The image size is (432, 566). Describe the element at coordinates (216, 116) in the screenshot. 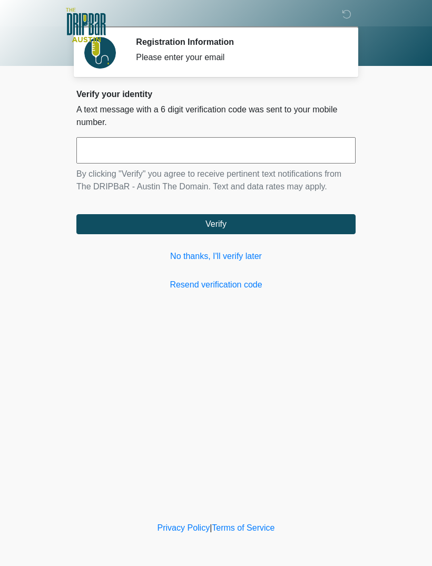

I see `p: A text message with a 6 digit verification code was sent to your mobile number.` at that location.